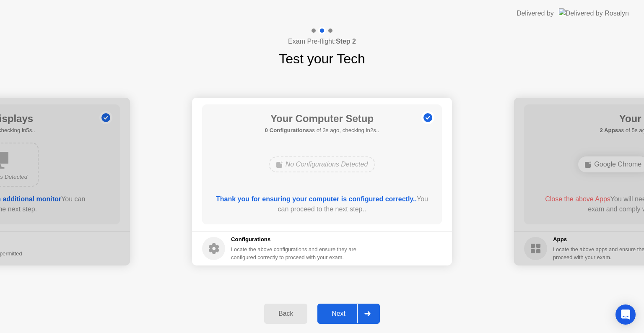 This screenshot has width=644, height=333. I want to click on div: Locate the above configurations and ensure they are configured correctly to proceed with your exam., so click(295, 254).